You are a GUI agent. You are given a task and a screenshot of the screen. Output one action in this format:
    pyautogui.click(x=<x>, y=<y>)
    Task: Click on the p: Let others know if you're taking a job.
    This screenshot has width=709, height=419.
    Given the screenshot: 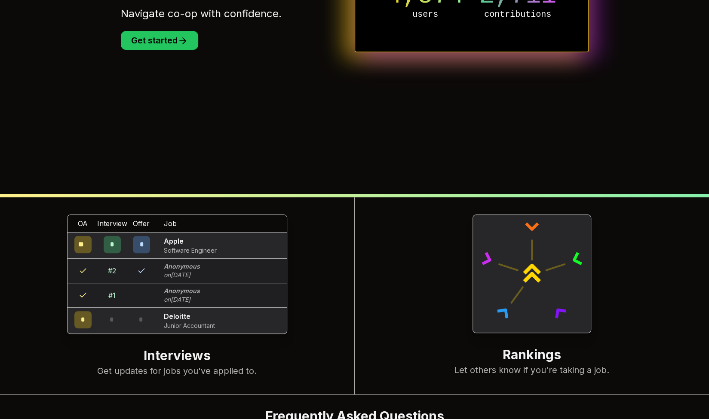 What is the action you would take?
    pyautogui.click(x=532, y=370)
    